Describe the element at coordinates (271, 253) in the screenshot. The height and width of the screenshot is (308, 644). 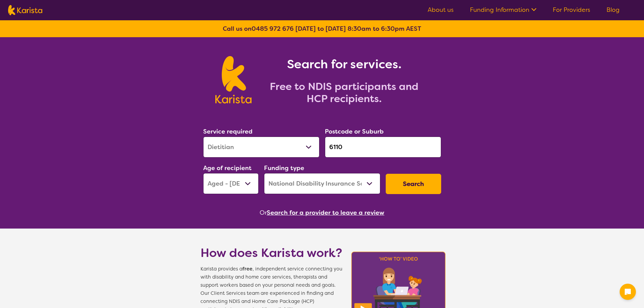
I see `h1: How does Karista work?` at that location.